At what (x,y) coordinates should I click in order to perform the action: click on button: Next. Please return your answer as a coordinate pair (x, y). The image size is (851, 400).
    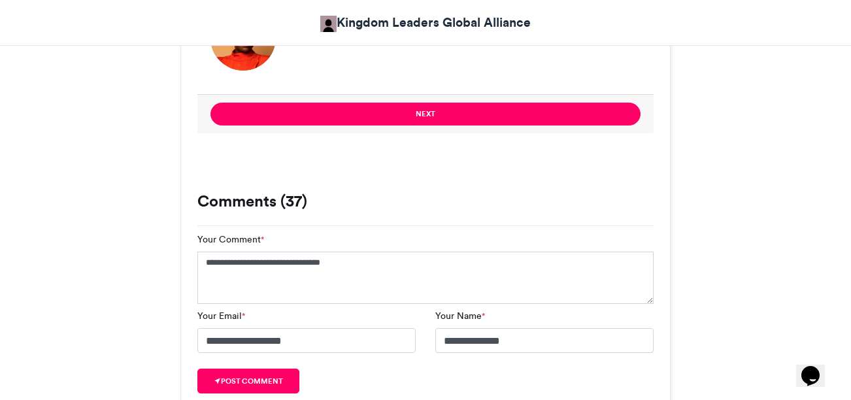
    Looking at the image, I should click on (426, 114).